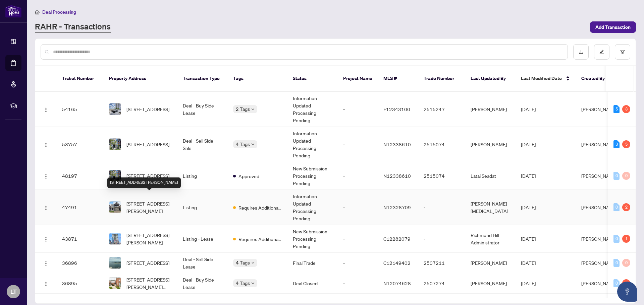 The width and height of the screenshot is (644, 305). I want to click on span: LT, so click(13, 292).